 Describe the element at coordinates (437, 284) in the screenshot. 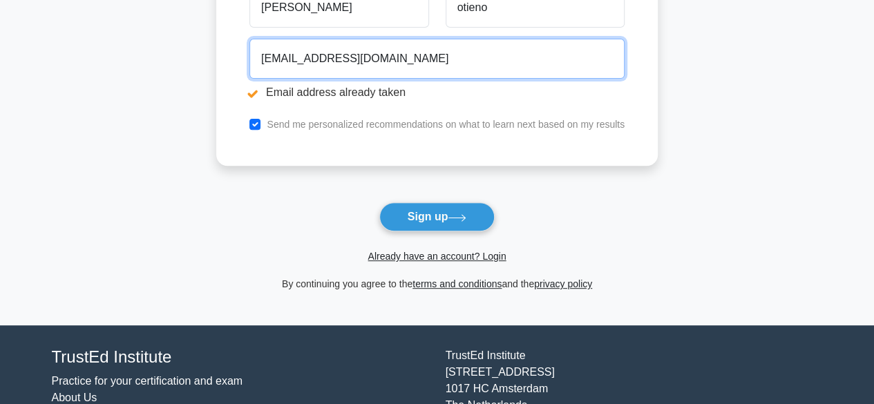

I see `div: By continuing you agree to the and the` at that location.